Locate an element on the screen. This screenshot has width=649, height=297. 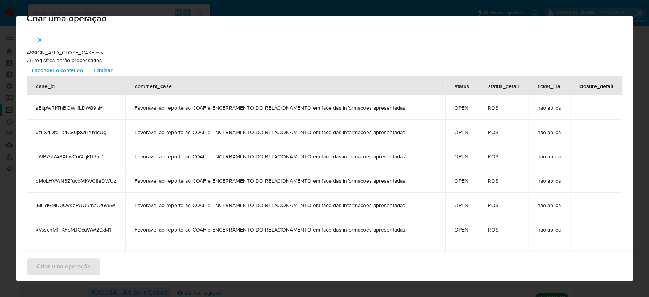
span: Eliminar is located at coordinates (103, 70).